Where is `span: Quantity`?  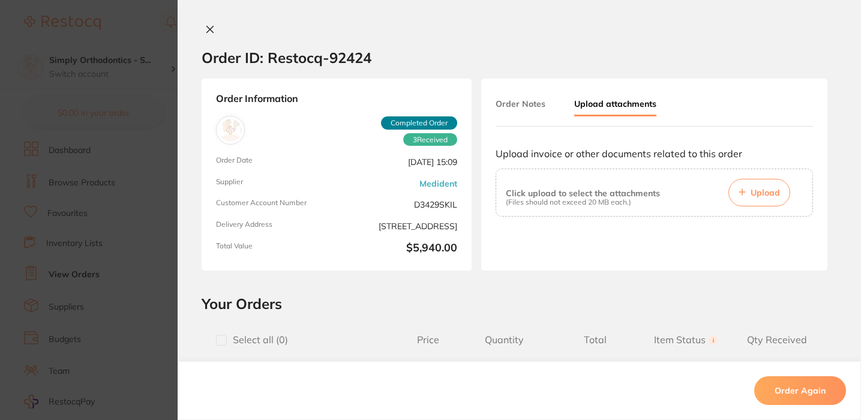 span: Quantity is located at coordinates (504, 340).